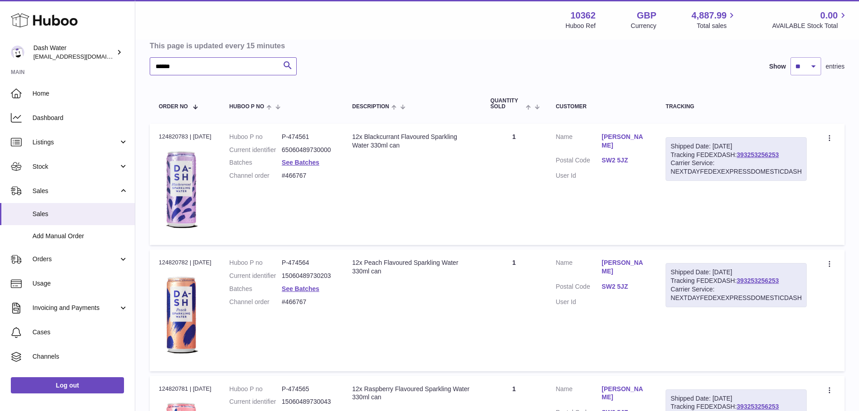 Image resolution: width=859 pixels, height=411 pixels. I want to click on span: Total sales, so click(716, 26).